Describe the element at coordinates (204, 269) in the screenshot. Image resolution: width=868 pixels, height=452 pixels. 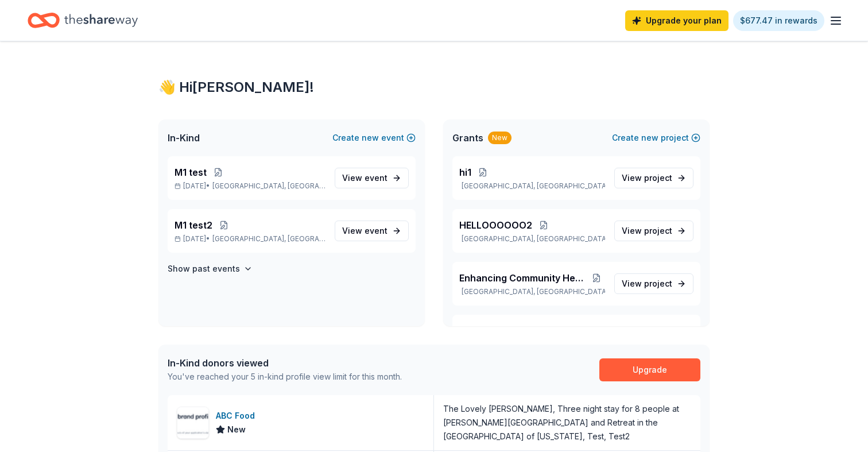
I see `h4: Show past events` at that location.